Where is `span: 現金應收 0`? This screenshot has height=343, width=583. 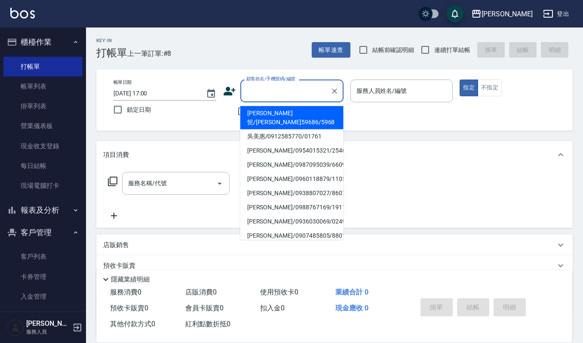 span: 現金應收 0 is located at coordinates (351, 308).